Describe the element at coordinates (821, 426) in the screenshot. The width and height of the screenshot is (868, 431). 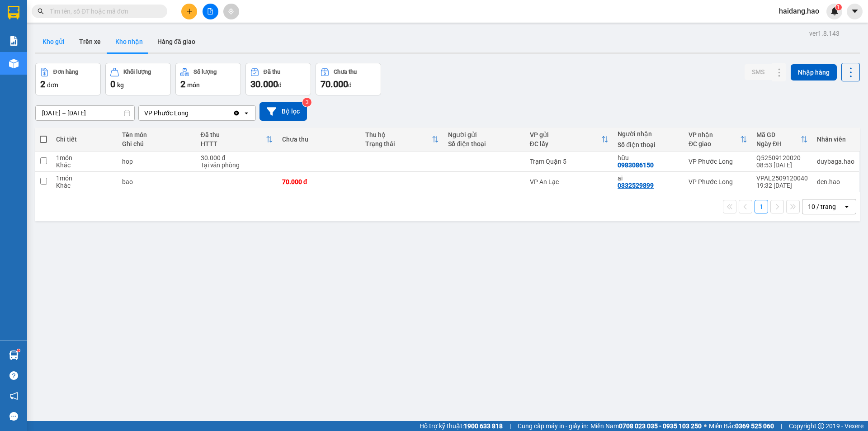
I see `span: copyright` at that location.